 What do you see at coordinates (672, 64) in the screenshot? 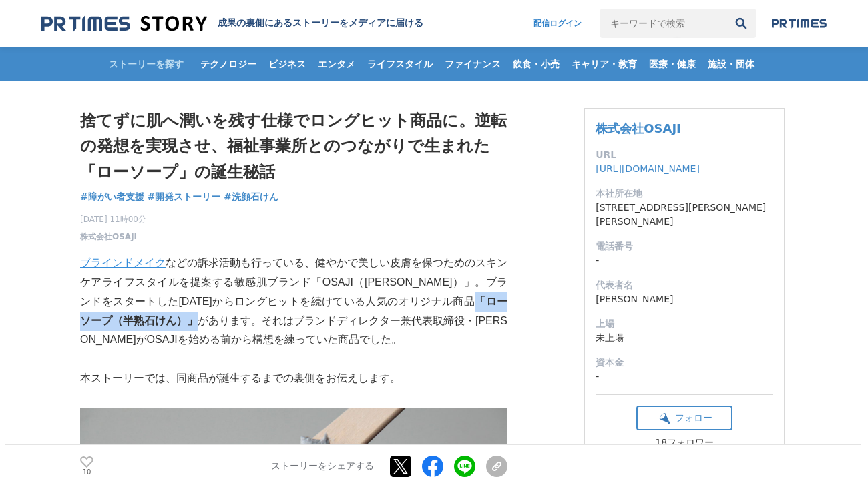
I see `a: 医療・健康` at bounding box center [672, 64].